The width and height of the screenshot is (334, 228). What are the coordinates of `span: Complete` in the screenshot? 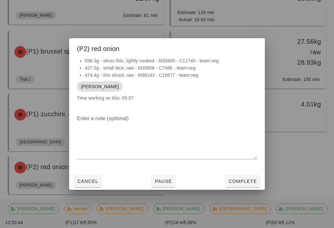 It's located at (243, 181).